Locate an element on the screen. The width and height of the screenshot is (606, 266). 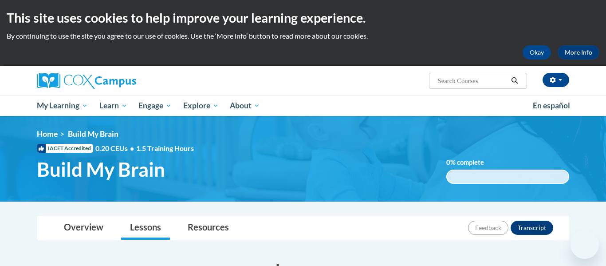
p: By continuing to use the site you agree to our use of cookies. Use the ‘More info’ button to read... is located at coordinates (303, 36).